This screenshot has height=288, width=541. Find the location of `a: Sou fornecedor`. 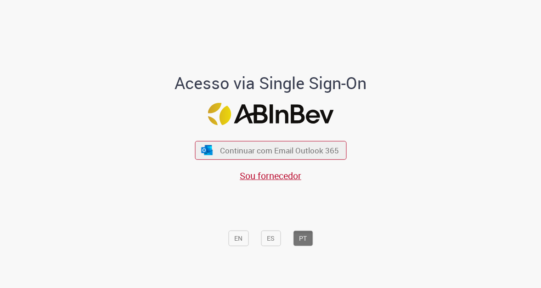

a: Sou fornecedor is located at coordinates (271, 175).